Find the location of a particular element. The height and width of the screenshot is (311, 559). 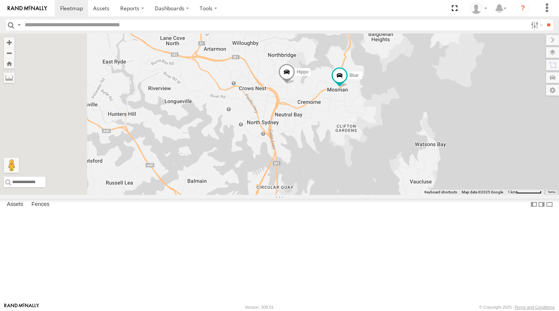

div: Version: 309.01 is located at coordinates (259, 307).